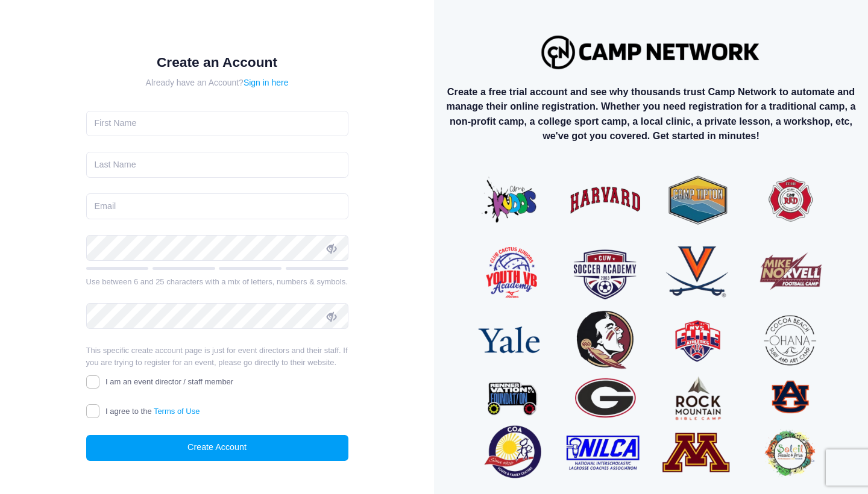  What do you see at coordinates (93, 411) in the screenshot?
I see `input: I agree to theTerms of Use` at bounding box center [93, 411].